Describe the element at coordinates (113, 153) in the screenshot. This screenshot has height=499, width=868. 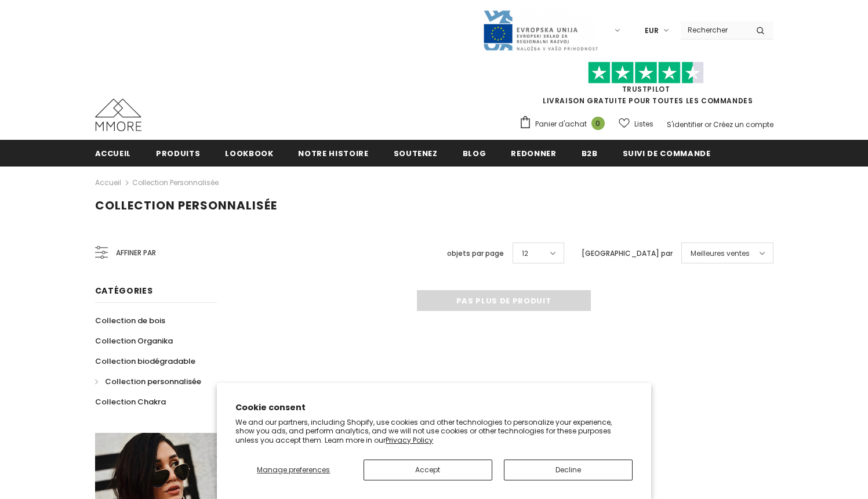
I see `span: Accueil` at that location.